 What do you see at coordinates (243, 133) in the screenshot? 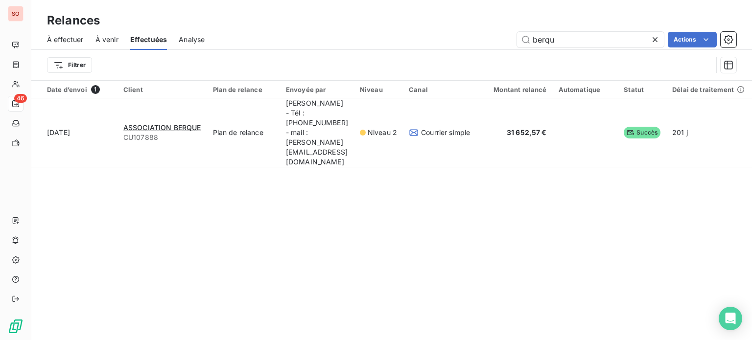
I see `td: Plan de relance` at bounding box center [243, 133].